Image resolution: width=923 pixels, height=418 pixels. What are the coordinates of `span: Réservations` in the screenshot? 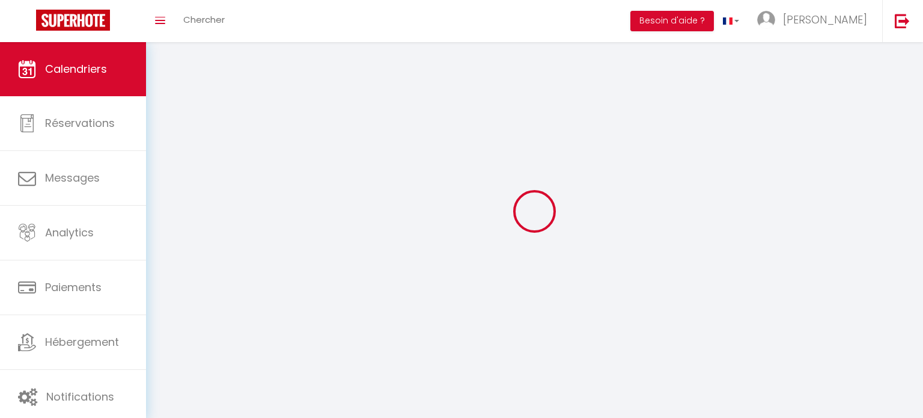 It's located at (80, 123).